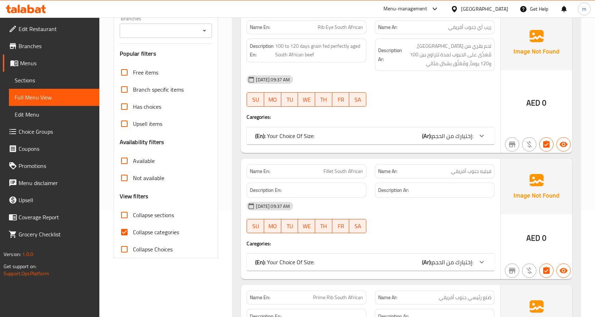  I want to click on span: 100 to 120 days grain fed perfectly aged South African beef, so click(319, 50).